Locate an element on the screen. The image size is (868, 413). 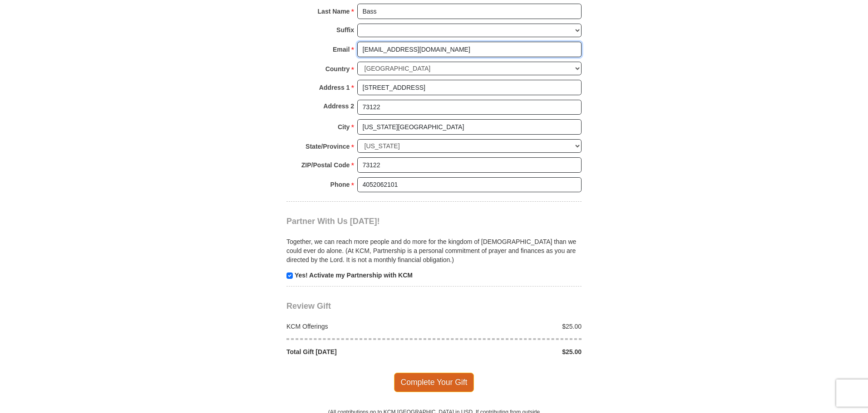
span: Complete Your Gift is located at coordinates (434, 382).